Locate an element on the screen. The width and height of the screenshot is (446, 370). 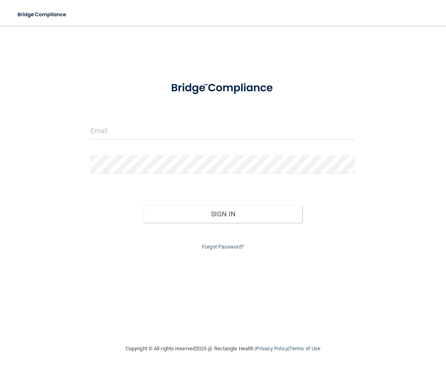
button: Sign In is located at coordinates (223, 214).